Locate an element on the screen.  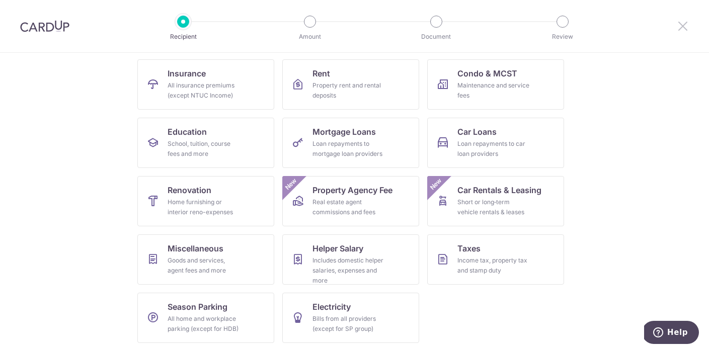
a: Season ParkingAll home and workplace parking (except for HDB) is located at coordinates (206, 318).